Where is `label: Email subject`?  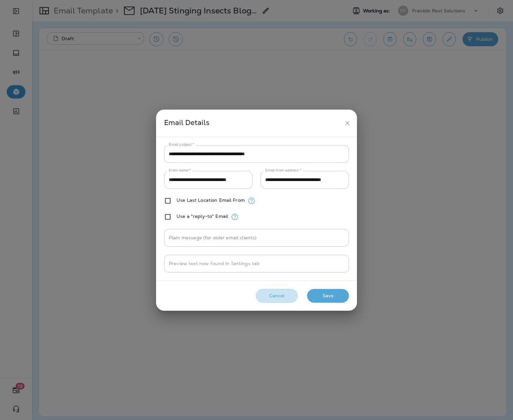 label: Email subject is located at coordinates (181, 144).